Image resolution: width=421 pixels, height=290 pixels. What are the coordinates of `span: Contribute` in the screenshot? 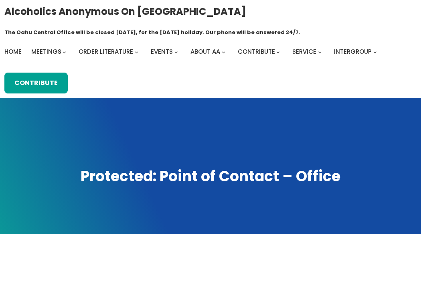 It's located at (256, 51).